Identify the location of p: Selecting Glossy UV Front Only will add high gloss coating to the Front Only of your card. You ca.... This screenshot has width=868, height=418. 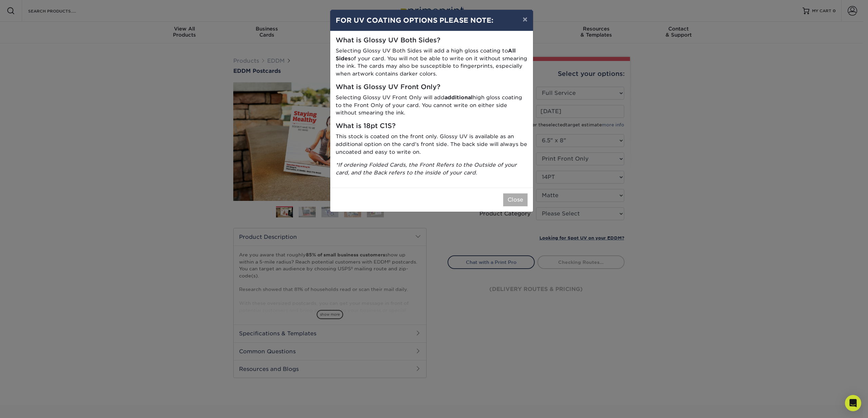
(432, 106).